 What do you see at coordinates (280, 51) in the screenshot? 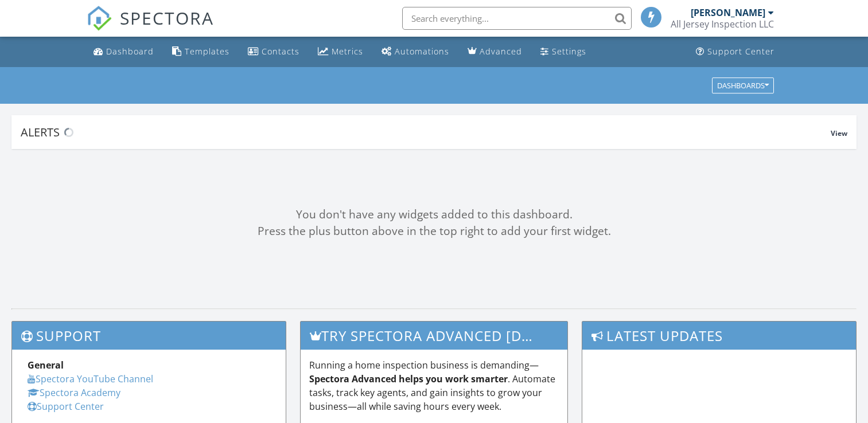
I see `div: Contacts` at bounding box center [280, 51].